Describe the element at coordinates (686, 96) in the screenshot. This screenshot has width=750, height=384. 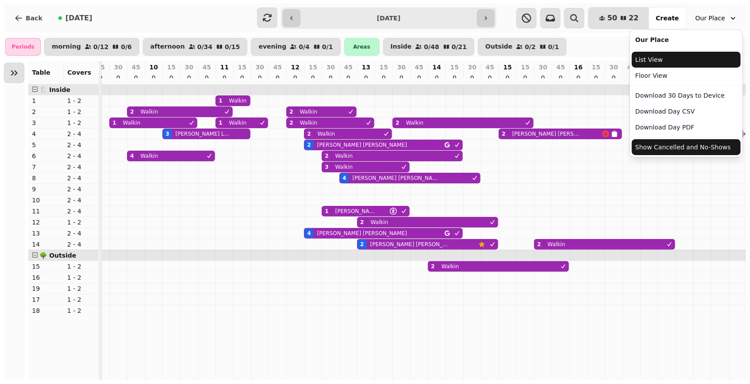
I see `button: Download 30 Days to Device` at that location.